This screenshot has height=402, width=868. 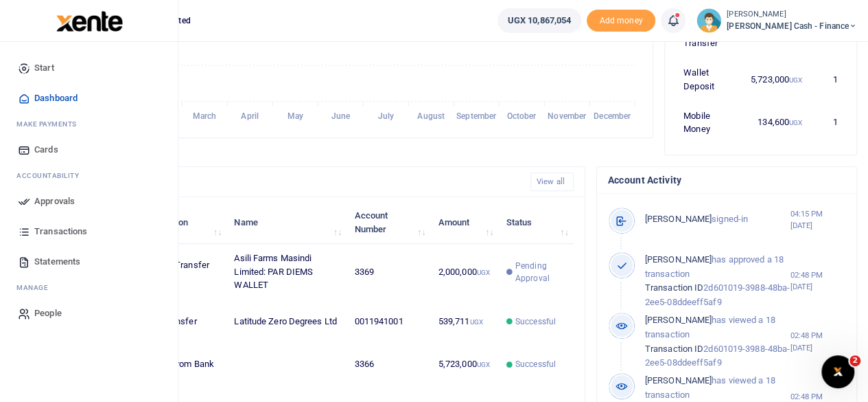 What do you see at coordinates (621, 21) in the screenshot?
I see `span: Add money` at bounding box center [621, 21].